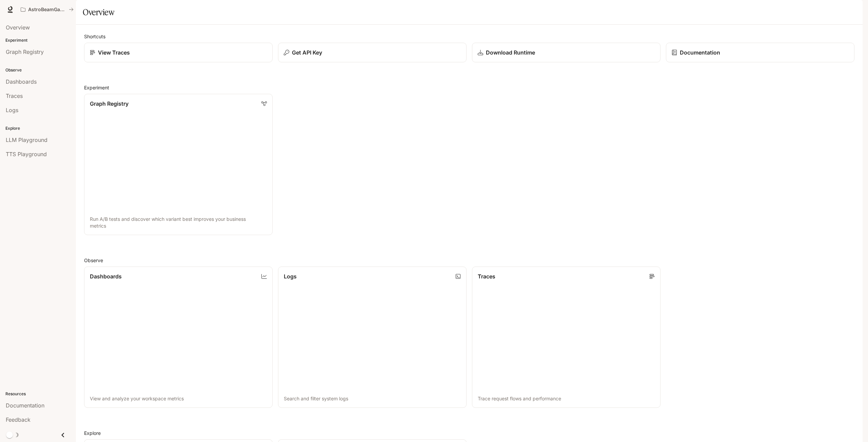 The width and height of the screenshot is (868, 442). Describe the element at coordinates (469, 260) in the screenshot. I see `h2: Observe` at that location.